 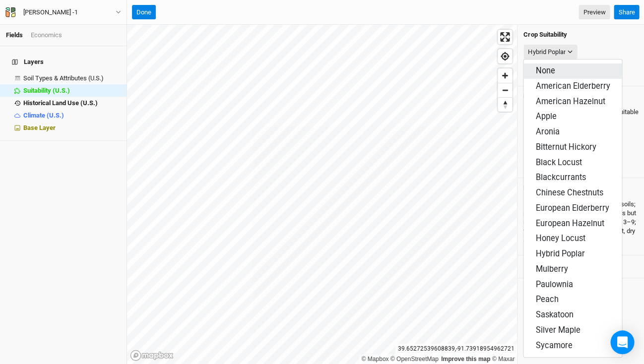 What do you see at coordinates (505, 37) in the screenshot?
I see `span: Enter fullscreen` at bounding box center [505, 37].